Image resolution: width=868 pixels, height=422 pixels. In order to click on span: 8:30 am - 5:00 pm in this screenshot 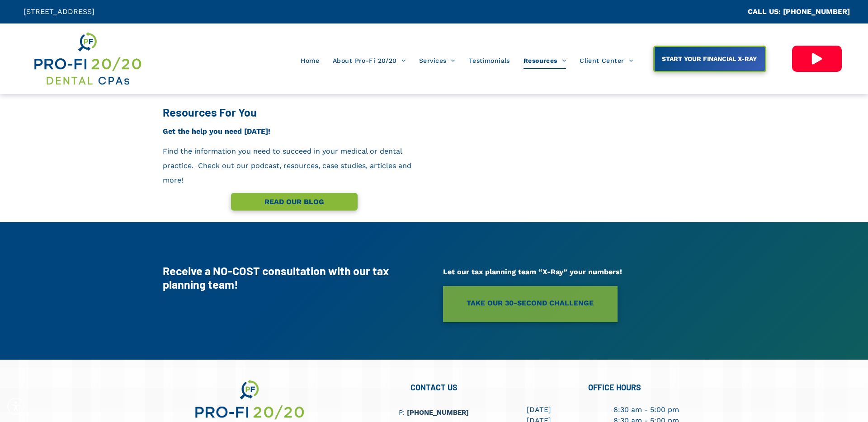, I will do `click(646, 410)`.